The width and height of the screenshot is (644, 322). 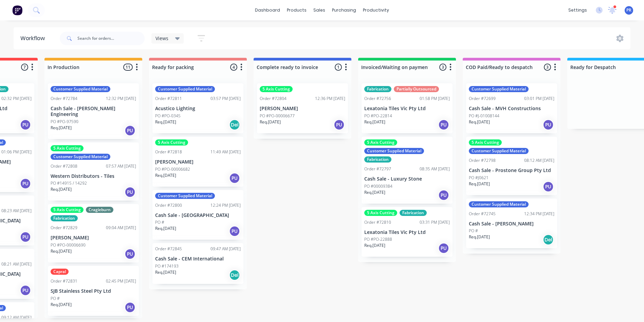 I want to click on p: PO #00009384, so click(x=378, y=186).